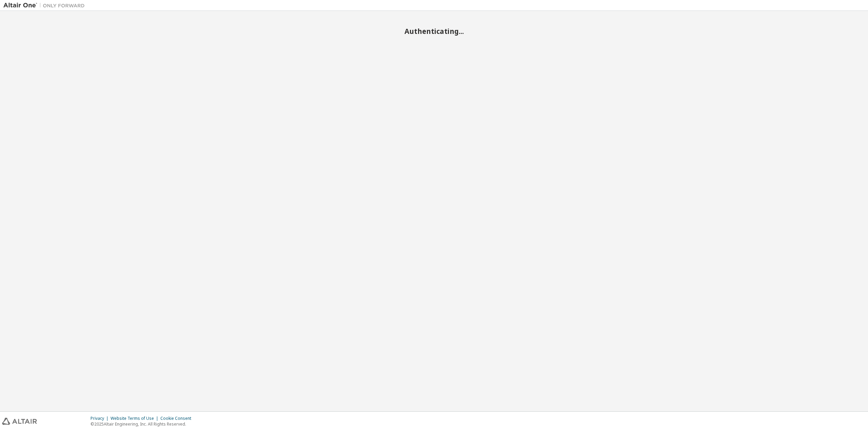 The image size is (868, 431). I want to click on img: altair_logo.svg, so click(19, 422).